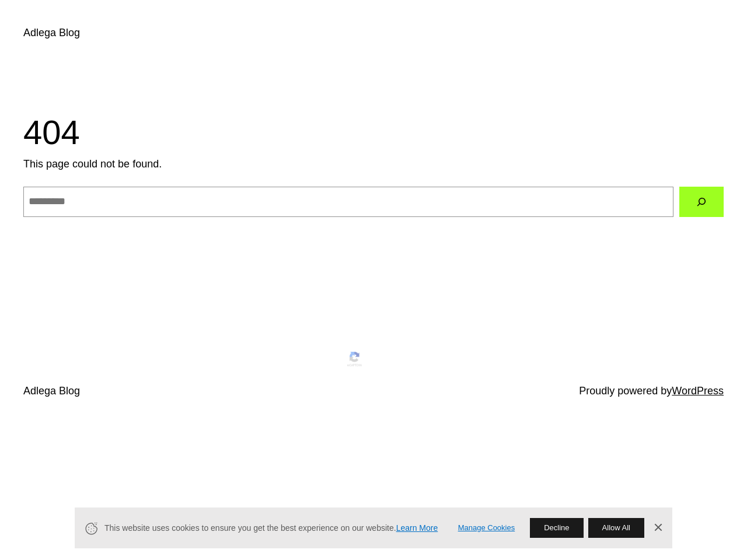  What do you see at coordinates (697, 391) in the screenshot?
I see `a: WordPress` at bounding box center [697, 391].